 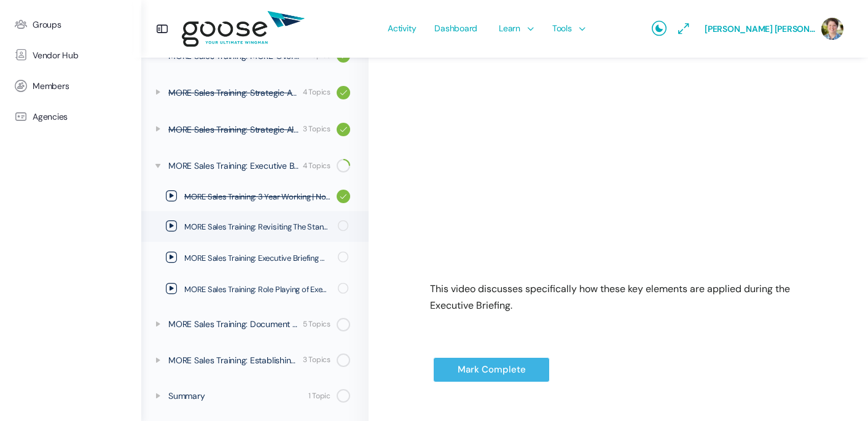 What do you see at coordinates (255, 257) in the screenshot?
I see `a: MORE Sales Training: Executive Briefing Walkthrough` at bounding box center [255, 257].